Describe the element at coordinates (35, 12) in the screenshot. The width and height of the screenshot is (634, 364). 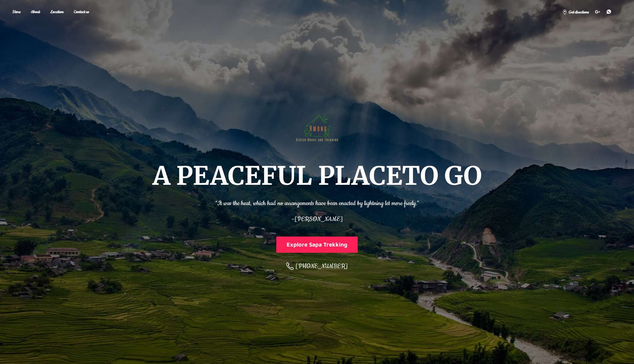
I see `a: About` at that location.